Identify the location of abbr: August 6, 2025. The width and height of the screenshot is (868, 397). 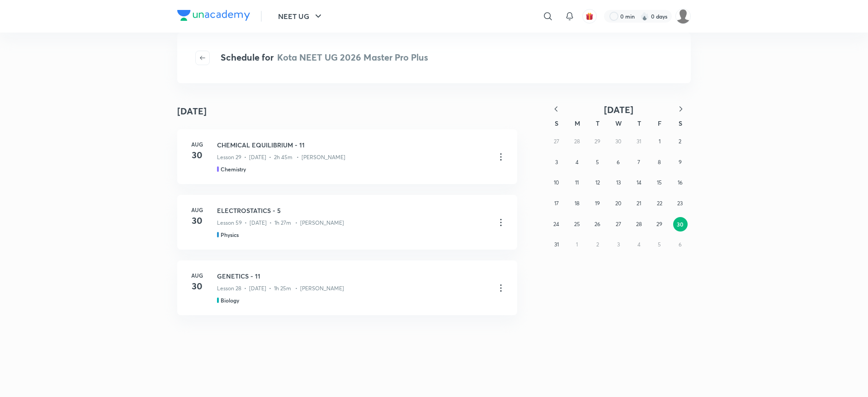
(618, 162).